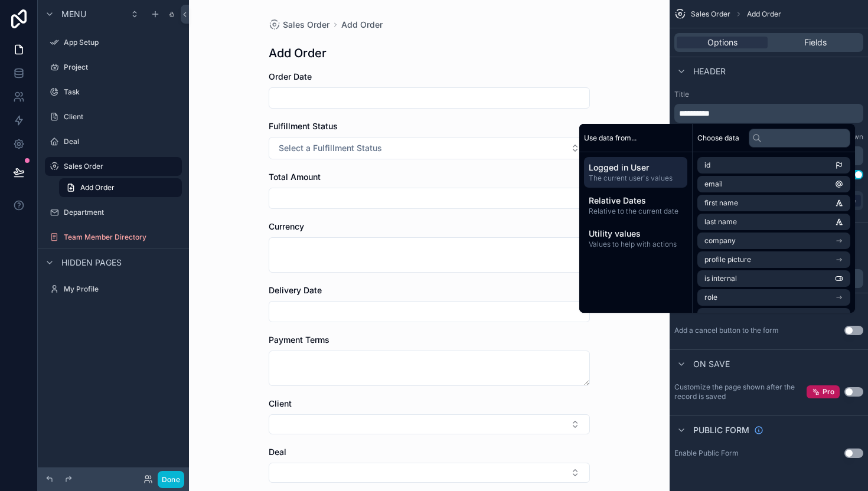 The width and height of the screenshot is (868, 491). I want to click on label: Add a cancel button to the form, so click(726, 331).